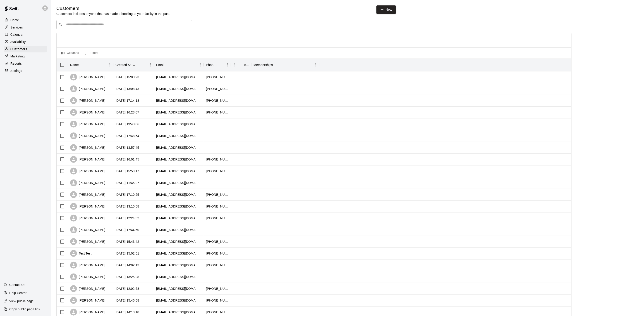 The height and width of the screenshot is (316, 644). I want to click on div: +12029970764, so click(217, 195).